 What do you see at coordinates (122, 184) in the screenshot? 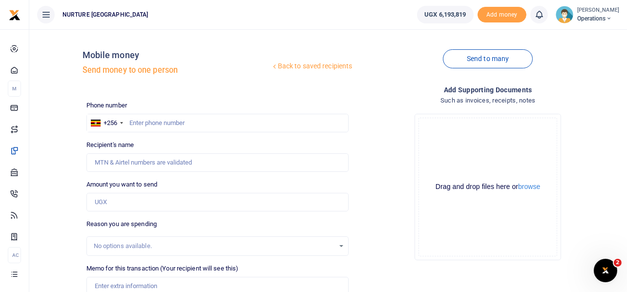
I see `label: Amount you want to send` at bounding box center [122, 184].